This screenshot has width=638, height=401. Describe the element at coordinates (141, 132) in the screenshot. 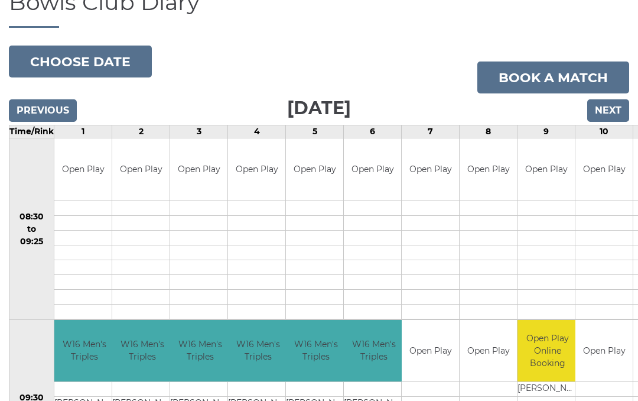

I see `td: 2` at that location.